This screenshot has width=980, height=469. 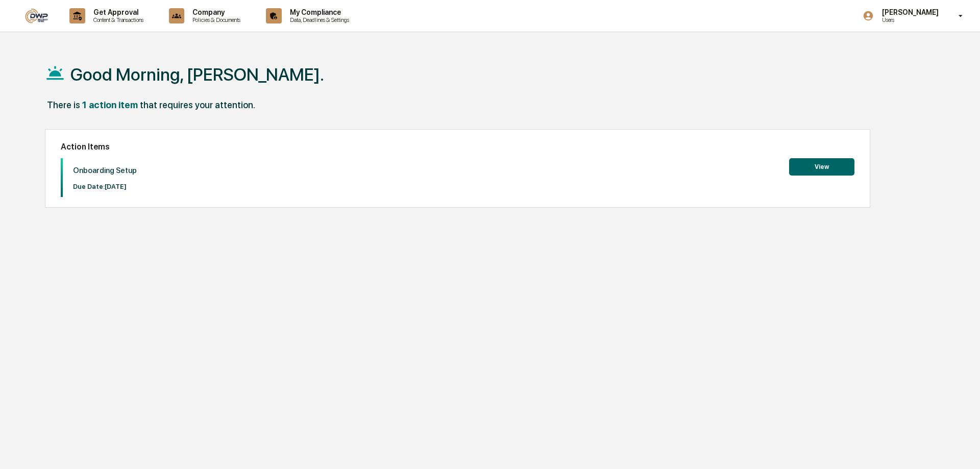 I want to click on p: Get Approval, so click(x=117, y=12).